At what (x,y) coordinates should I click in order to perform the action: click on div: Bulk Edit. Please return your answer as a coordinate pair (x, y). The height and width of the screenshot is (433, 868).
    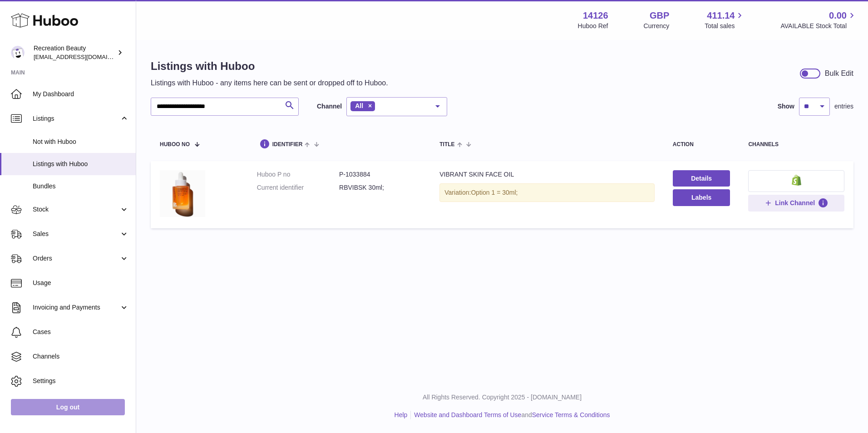
    Looking at the image, I should click on (839, 74).